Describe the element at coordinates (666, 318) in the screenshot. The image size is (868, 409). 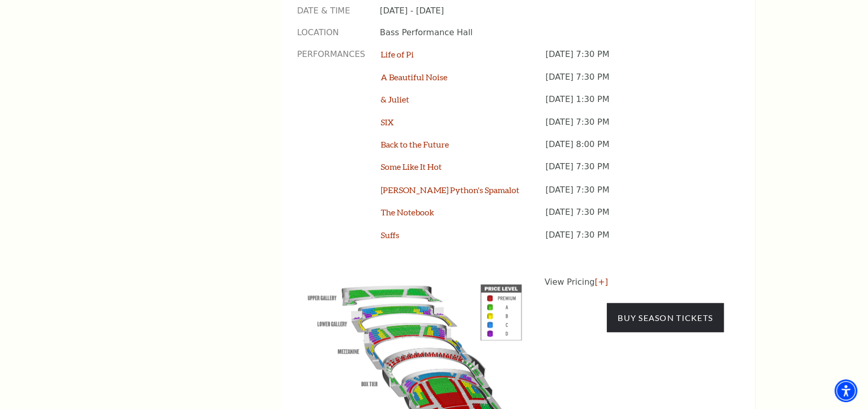
I see `a: Buy Season Tickets` at that location.